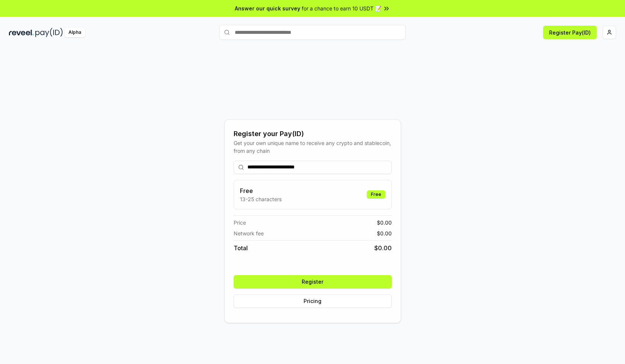 Image resolution: width=625 pixels, height=364 pixels. I want to click on span: Network fee, so click(248, 233).